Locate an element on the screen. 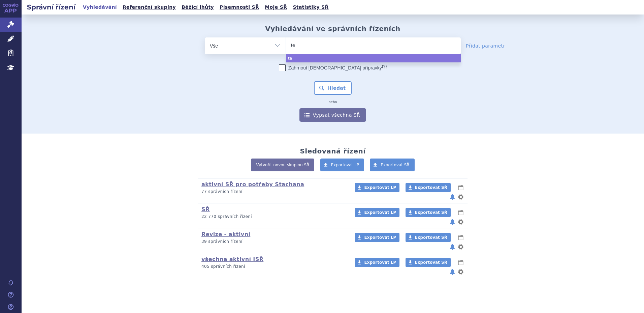  a: Statistiky SŘ is located at coordinates (311, 7).